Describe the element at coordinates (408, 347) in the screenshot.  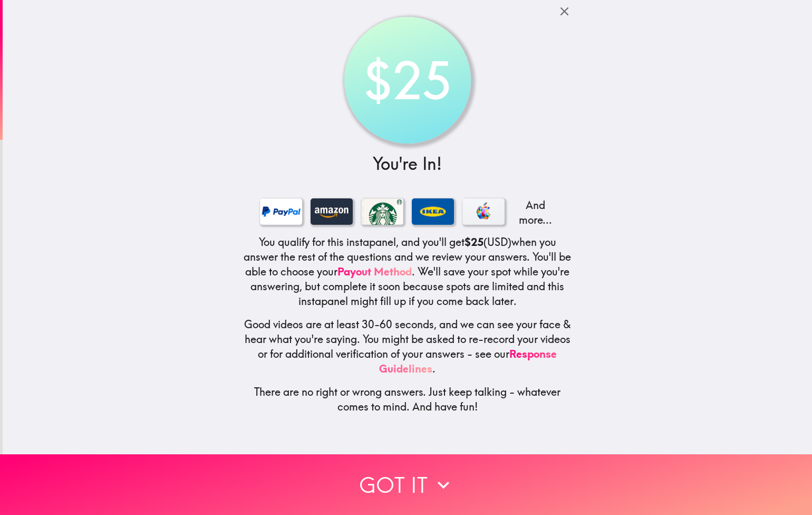
I see `h5: Good videos are at least 30-60 seconds, and we can see your face & hear what you're saying. You m...` at that location.